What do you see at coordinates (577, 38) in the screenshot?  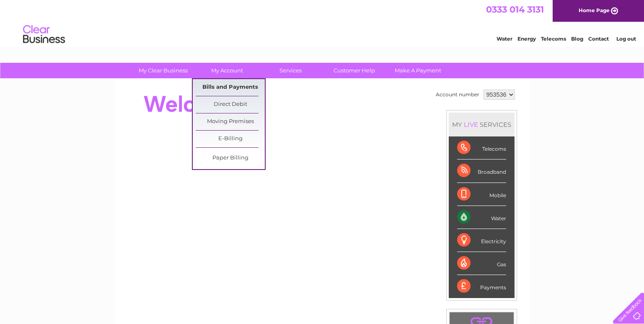 I see `a: Blog` at bounding box center [577, 38].